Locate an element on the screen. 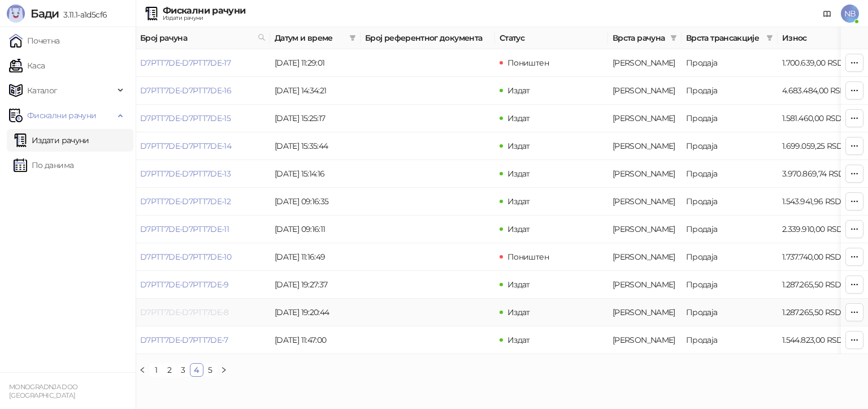  li: 5 is located at coordinates (210, 370).